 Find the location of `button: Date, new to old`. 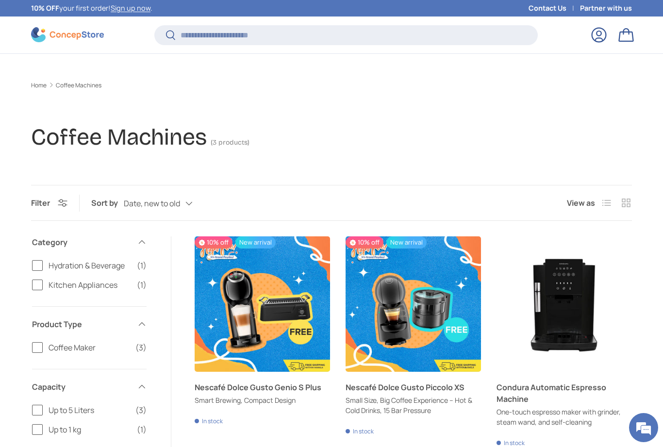

button: Date, new to old is located at coordinates (168, 203).